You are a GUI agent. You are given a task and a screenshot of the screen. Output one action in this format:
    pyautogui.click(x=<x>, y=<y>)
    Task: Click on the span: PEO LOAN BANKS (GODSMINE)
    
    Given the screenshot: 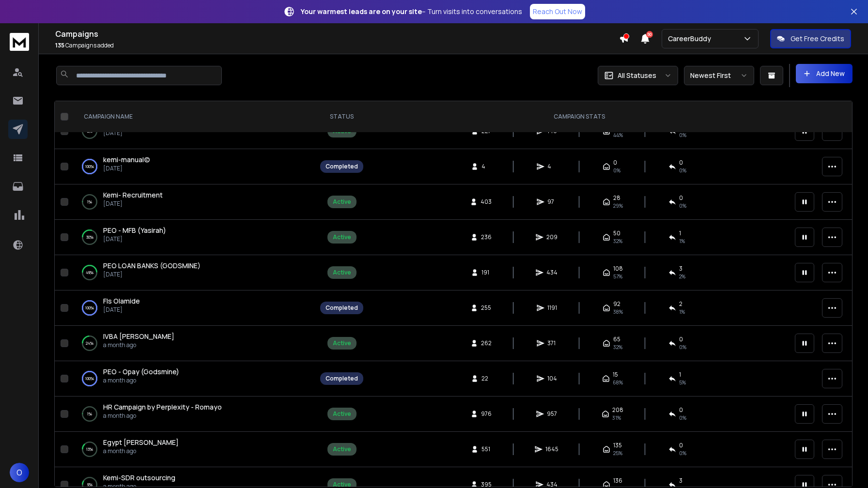 What is the action you would take?
    pyautogui.click(x=152, y=266)
    